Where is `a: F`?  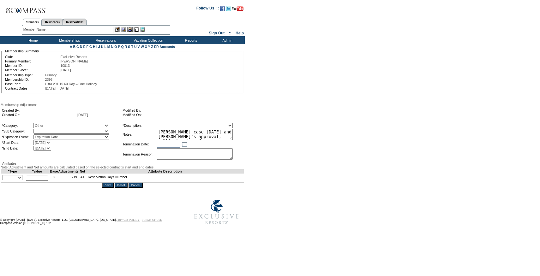
a: F is located at coordinates (87, 47).